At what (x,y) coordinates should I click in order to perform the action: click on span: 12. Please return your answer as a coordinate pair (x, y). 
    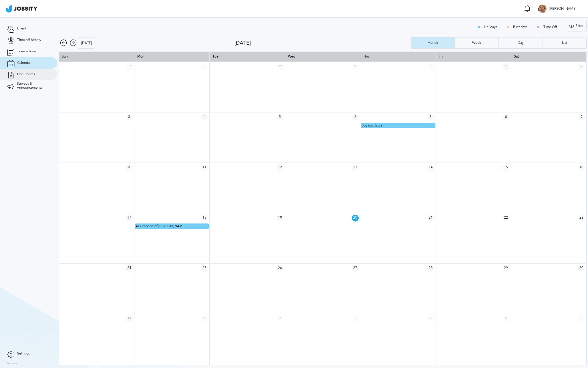
    Looking at the image, I should click on (280, 167).